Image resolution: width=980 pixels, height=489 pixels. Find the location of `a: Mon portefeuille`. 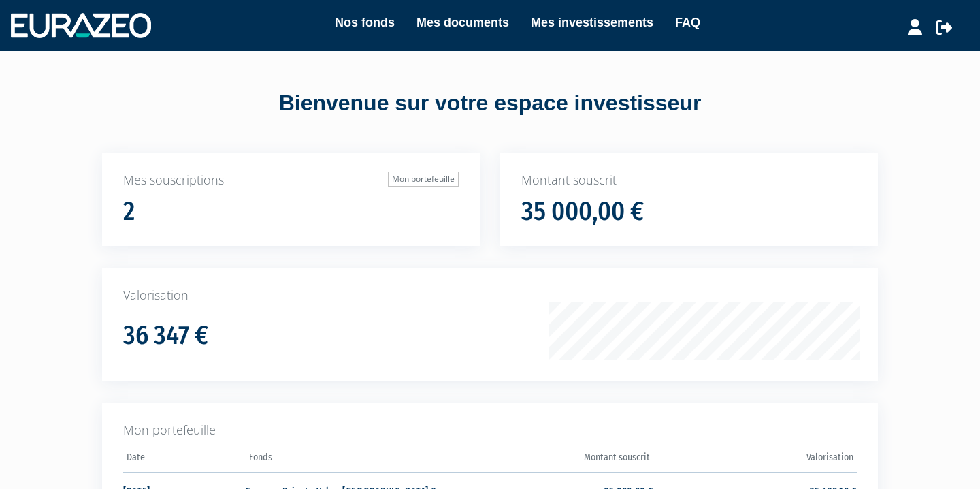

a: Mon portefeuille is located at coordinates (423, 179).